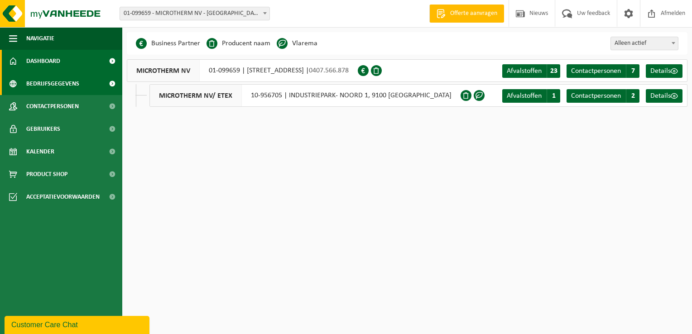 This screenshot has height=334, width=692. Describe the element at coordinates (238, 43) in the screenshot. I see `li: Producent naam` at that location.